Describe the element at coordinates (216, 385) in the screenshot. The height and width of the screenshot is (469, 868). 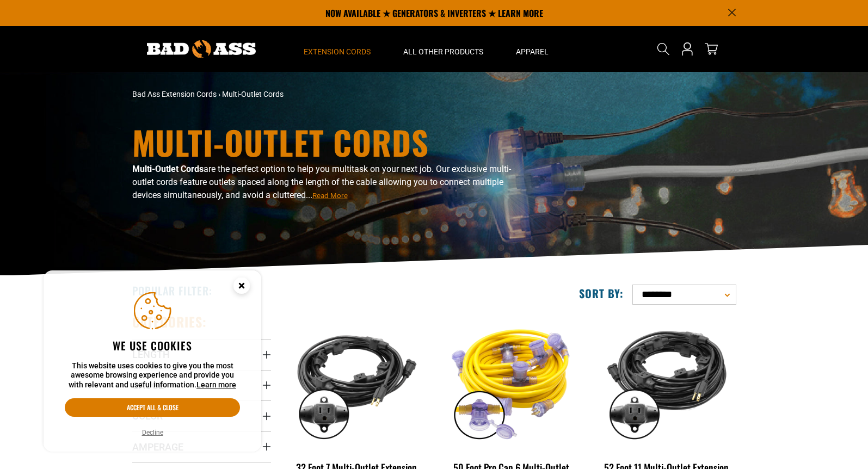
I see `a: Learn more` at that location.